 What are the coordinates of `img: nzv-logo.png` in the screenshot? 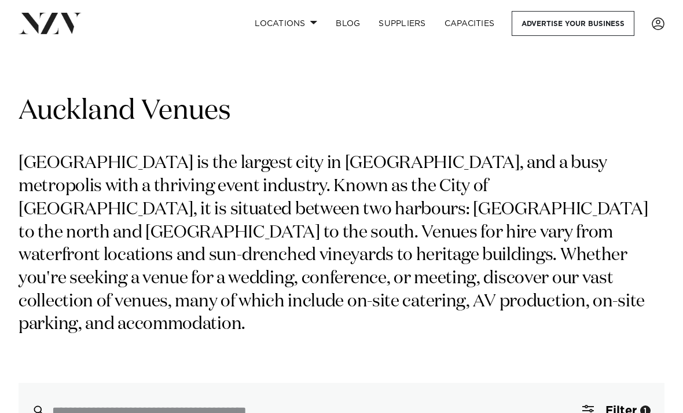 It's located at (50, 23).